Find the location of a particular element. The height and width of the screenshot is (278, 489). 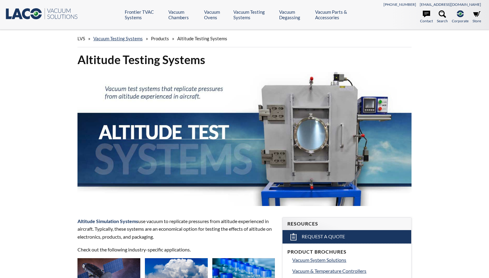

h4: Product Brochures is located at coordinates (347, 252).